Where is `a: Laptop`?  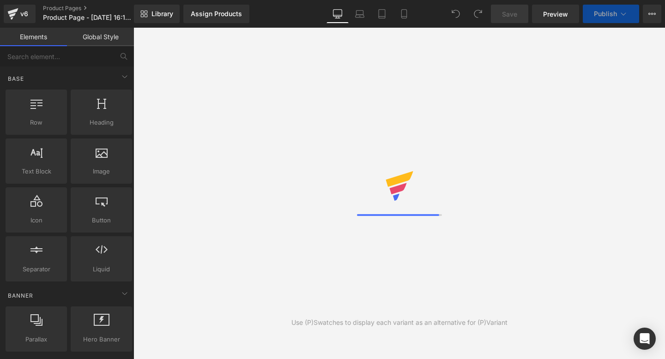
a: Laptop is located at coordinates (360, 14).